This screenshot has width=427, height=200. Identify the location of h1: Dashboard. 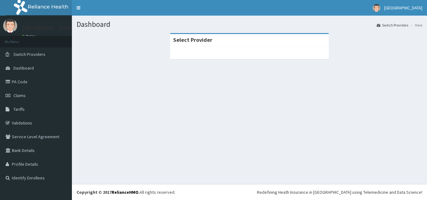
(249, 24).